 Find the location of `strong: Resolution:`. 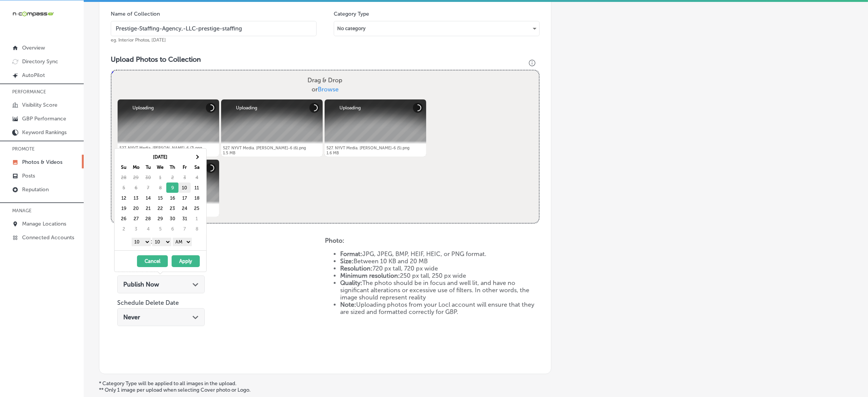

strong: Resolution: is located at coordinates (356, 268).